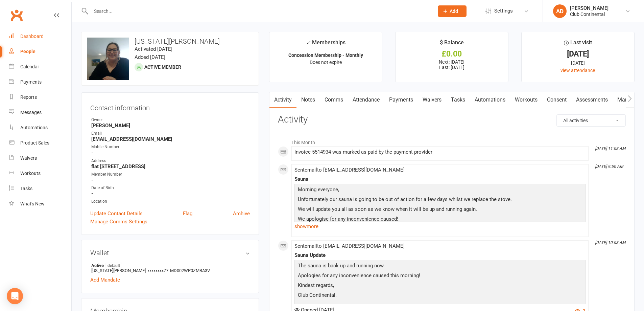  Describe the element at coordinates (452, 120) in the screenshot. I see `h3: Activity` at that location.